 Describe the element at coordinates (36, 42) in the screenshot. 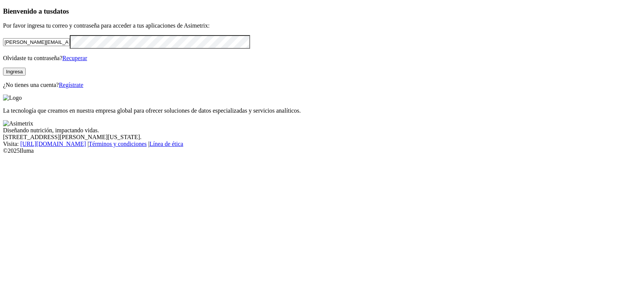

I see `input: Tu correo` at that location.